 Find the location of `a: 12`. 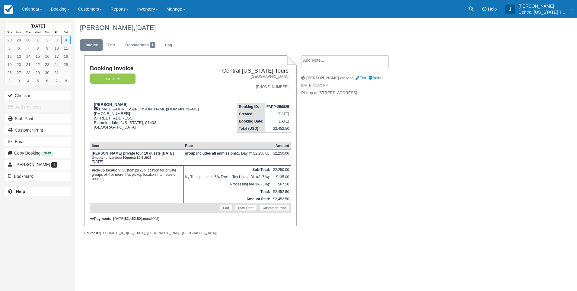

a: 12 is located at coordinates (9, 56).